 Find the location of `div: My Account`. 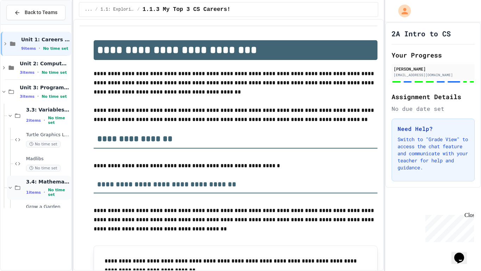

div: My Account is located at coordinates (402, 11).